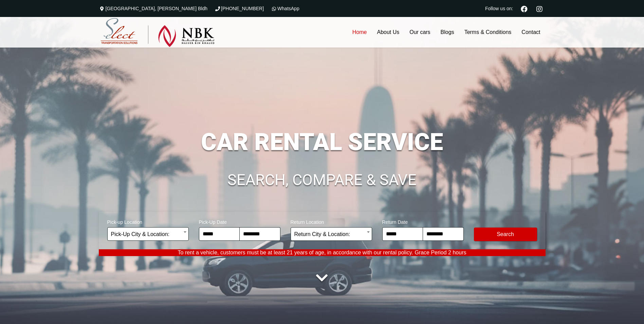 The height and width of the screenshot is (324, 644). What do you see at coordinates (322, 253) in the screenshot?
I see `p: To rent a vehicle, customers must be at least 21 years of age, in accordance with our rental poli...` at bounding box center [322, 253].